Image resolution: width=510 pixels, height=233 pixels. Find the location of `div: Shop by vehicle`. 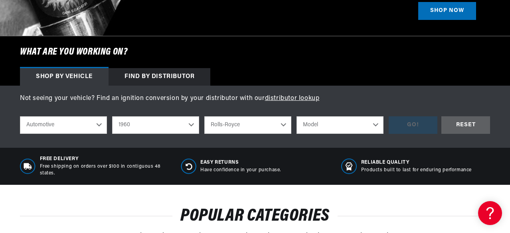

div: Shop by vehicle is located at coordinates (64, 77).